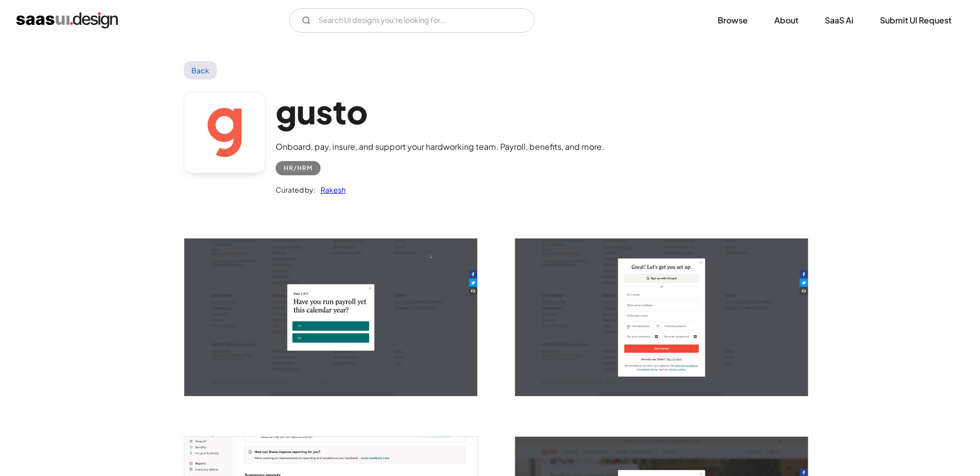 Image resolution: width=980 pixels, height=476 pixels. I want to click on a: Submit UI Request, so click(916, 21).